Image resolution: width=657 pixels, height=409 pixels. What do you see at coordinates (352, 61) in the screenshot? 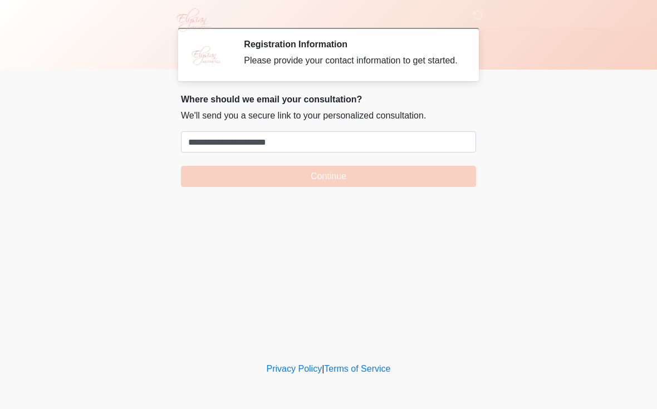
I see `div: Please provide your contact information to get started.` at bounding box center [352, 61].